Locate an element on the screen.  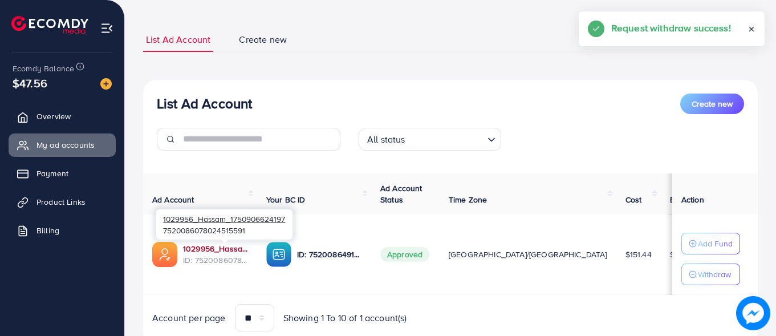
span: Cost is located at coordinates (633, 199).